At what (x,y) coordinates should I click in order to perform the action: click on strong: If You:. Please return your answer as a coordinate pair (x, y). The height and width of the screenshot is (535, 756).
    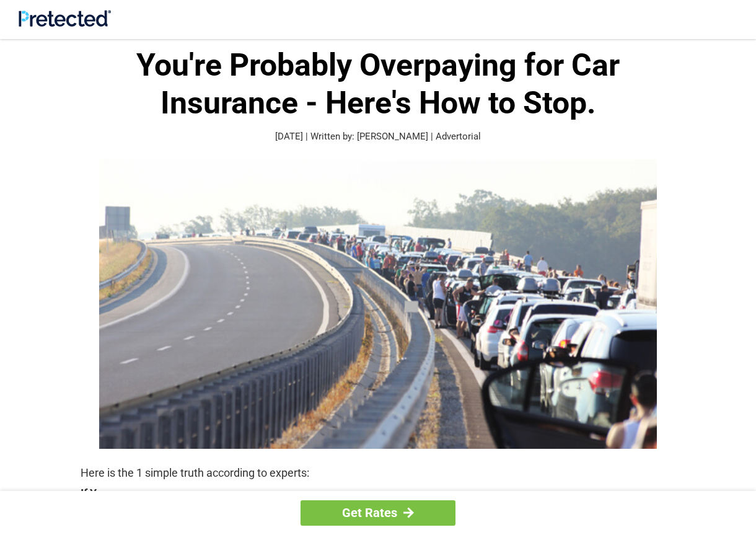
    Looking at the image, I should click on (378, 493).